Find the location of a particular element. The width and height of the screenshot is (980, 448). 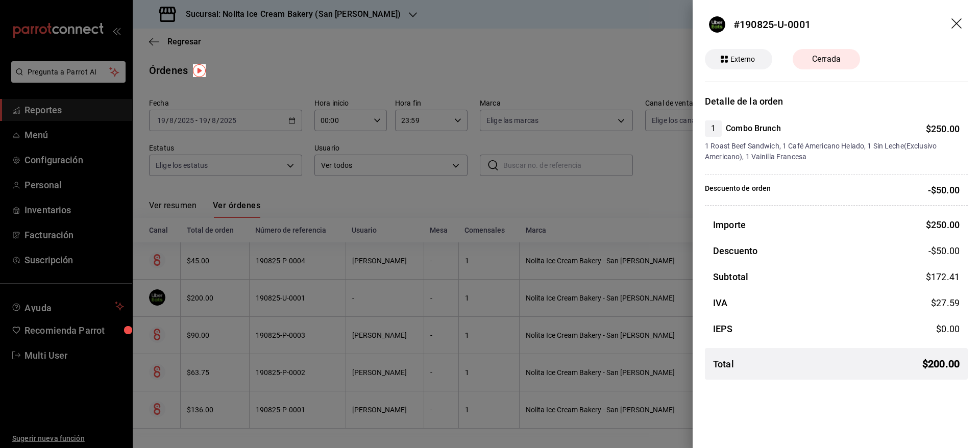

h3: Total is located at coordinates (724, 363).